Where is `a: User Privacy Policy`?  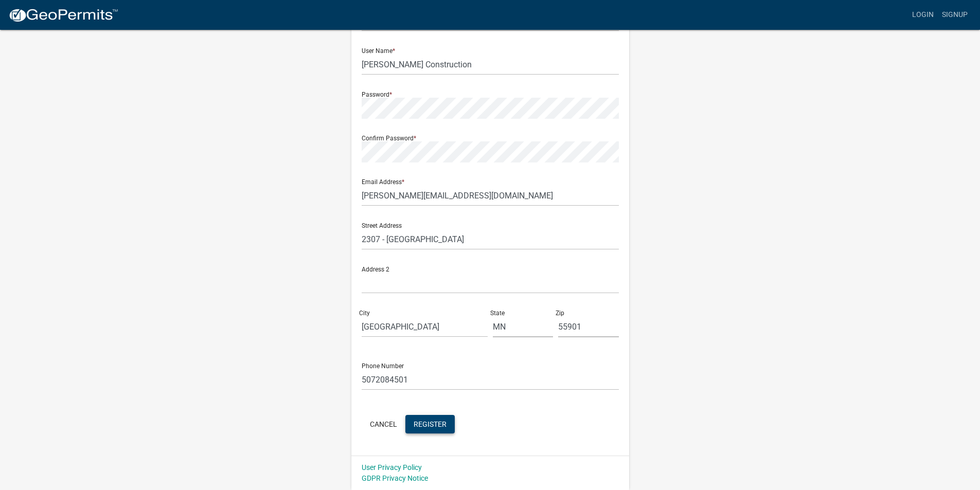 a: User Privacy Policy is located at coordinates (392, 468).